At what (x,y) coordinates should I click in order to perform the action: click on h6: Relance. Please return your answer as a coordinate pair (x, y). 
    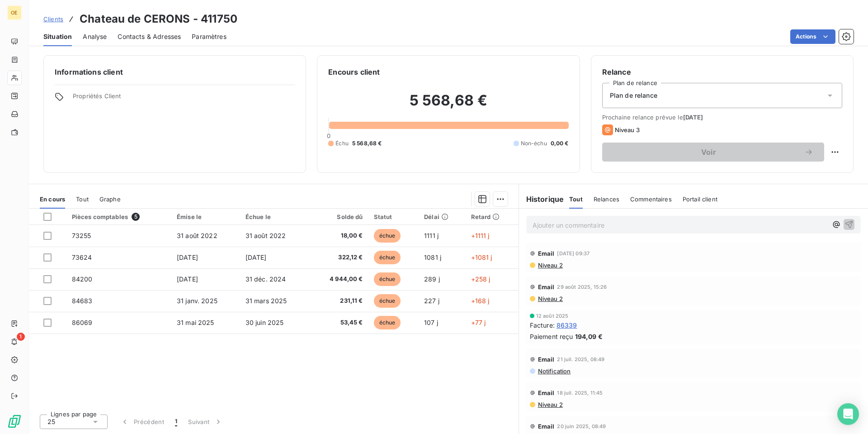
    Looking at the image, I should click on (722, 72).